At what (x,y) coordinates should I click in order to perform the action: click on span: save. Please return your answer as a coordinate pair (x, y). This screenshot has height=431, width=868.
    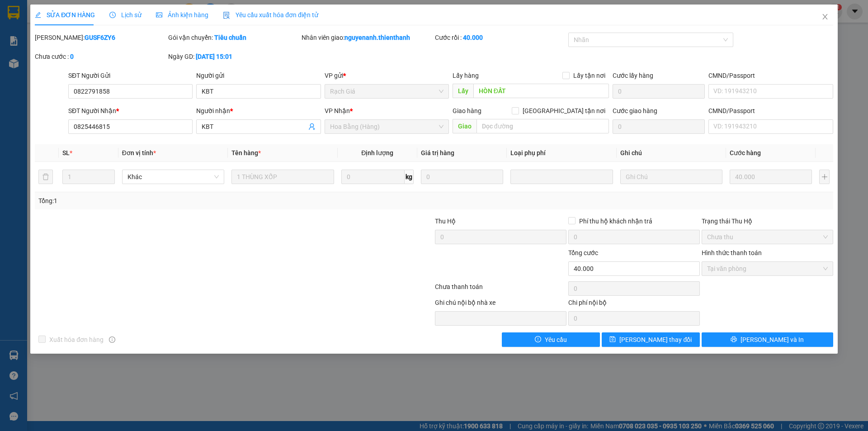
    Looking at the image, I should click on (613, 340).